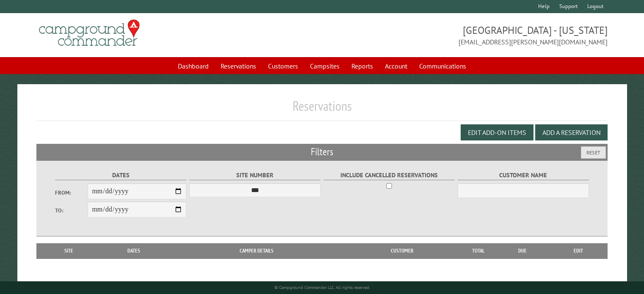  I want to click on th: Due, so click(522, 251).